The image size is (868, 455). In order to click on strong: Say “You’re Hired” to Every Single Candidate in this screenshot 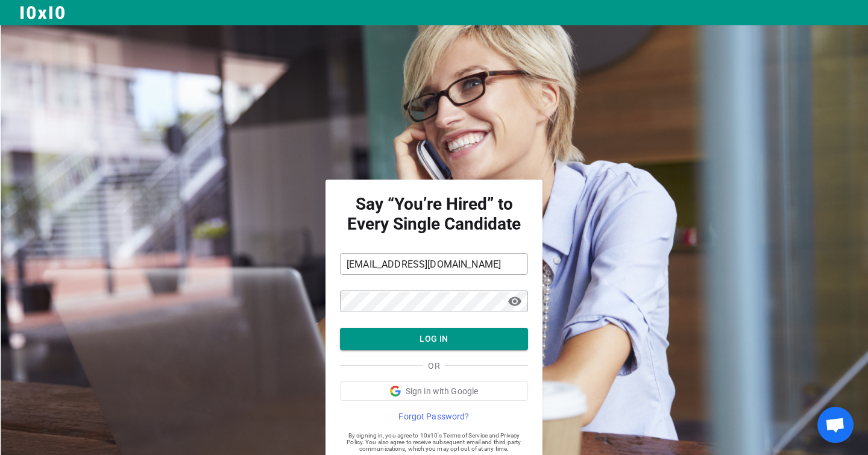, I will do `click(434, 214)`.